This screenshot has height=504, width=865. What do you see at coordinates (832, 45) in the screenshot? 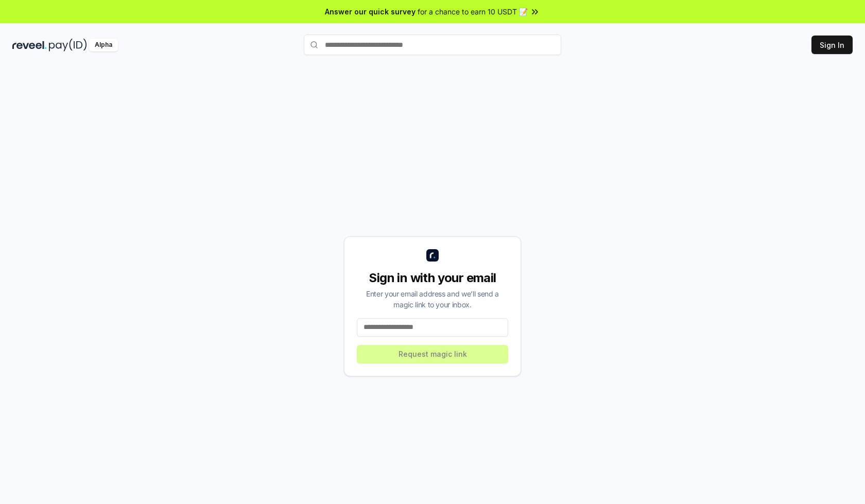
I see `button: Sign In` at bounding box center [832, 45].